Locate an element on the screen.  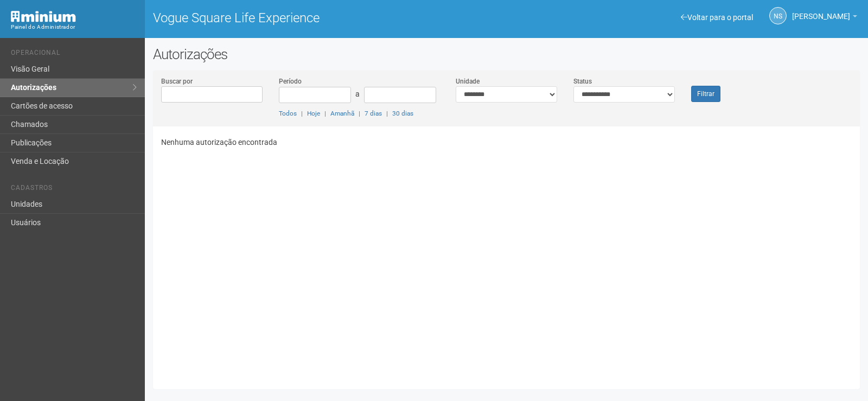
li: Operacional is located at coordinates (74, 55).